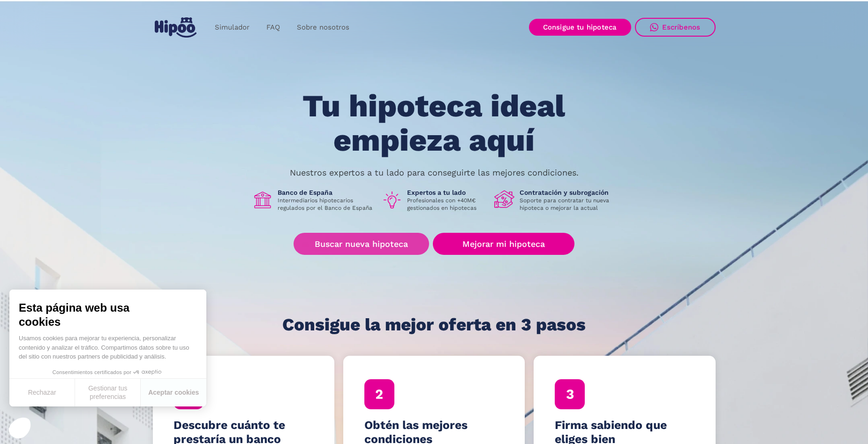 The height and width of the screenshot is (444, 868). Describe the element at coordinates (326, 192) in the screenshot. I see `h1: Banco de España` at that location.